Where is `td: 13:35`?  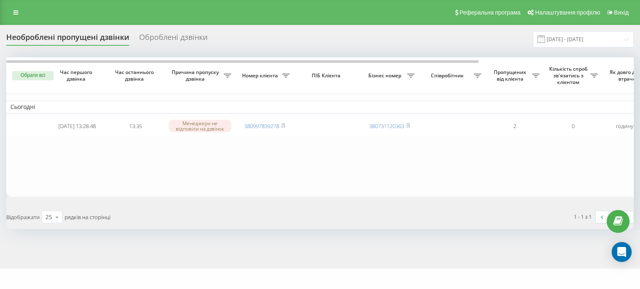
td: 13:35 is located at coordinates (135, 126).